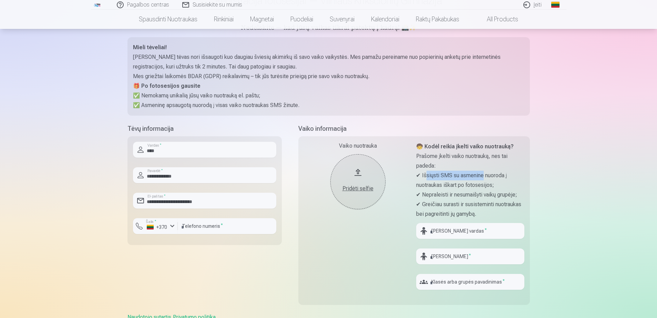 This screenshot has width=657, height=318. Describe the element at coordinates (329, 76) in the screenshot. I see `p: Mes griežtai laikomės BDAR (GDPR) reikalavimų – tik jūs turėsite prieigą prie savo vaiko nuotraukų.` at that location.